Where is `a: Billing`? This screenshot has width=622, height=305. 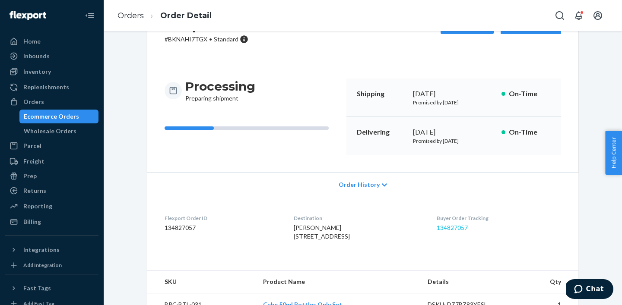
a: Billing is located at coordinates (52, 222).